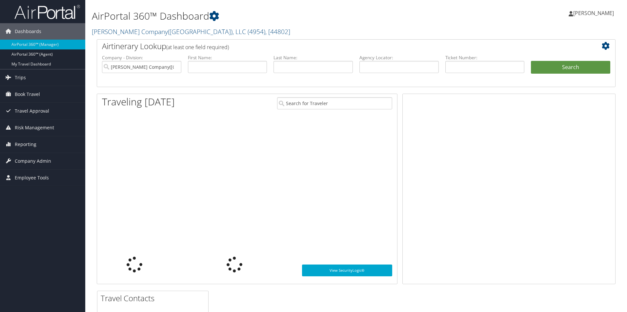 The width and height of the screenshot is (627, 312). What do you see at coordinates (399, 58) in the screenshot?
I see `label: Agency Locator:` at bounding box center [399, 58].